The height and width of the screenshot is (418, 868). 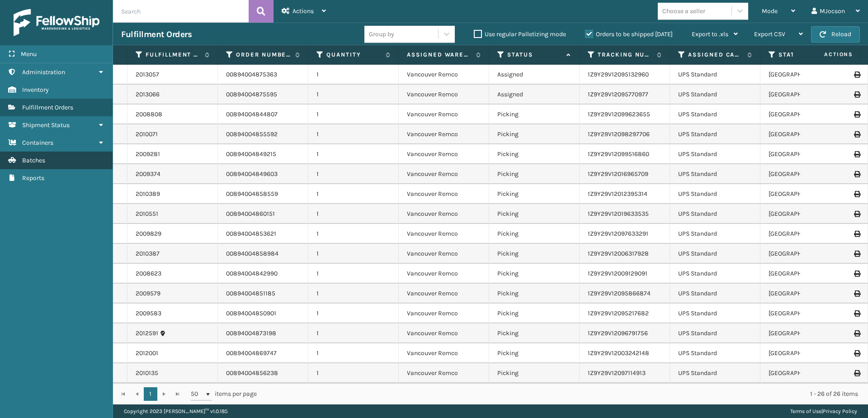 I want to click on a: 1Z9Y29V12095217682, so click(x=618, y=313).